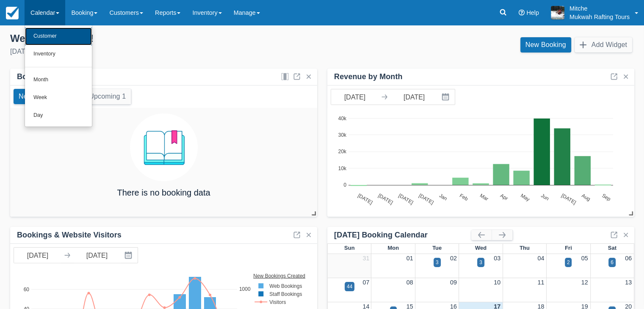 This screenshot has height=309, width=644. Describe the element at coordinates (585, 258) in the screenshot. I see `a: 05` at that location.